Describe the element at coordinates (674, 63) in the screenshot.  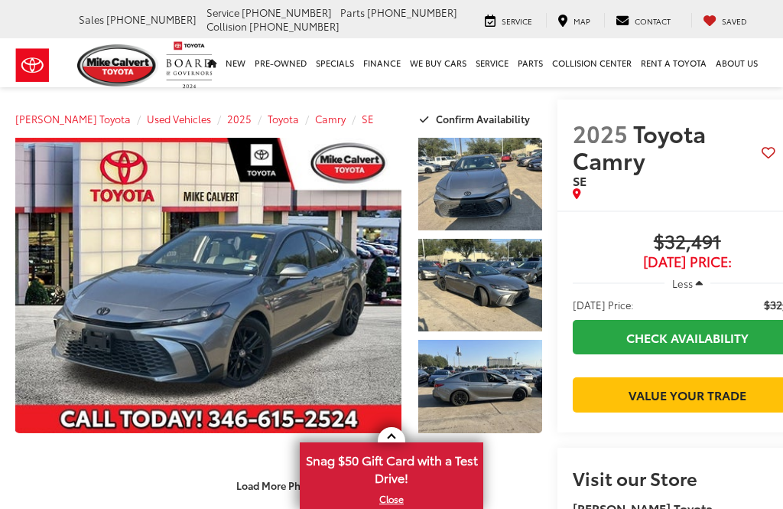
I see `a: Rent a Toyota` at that location.